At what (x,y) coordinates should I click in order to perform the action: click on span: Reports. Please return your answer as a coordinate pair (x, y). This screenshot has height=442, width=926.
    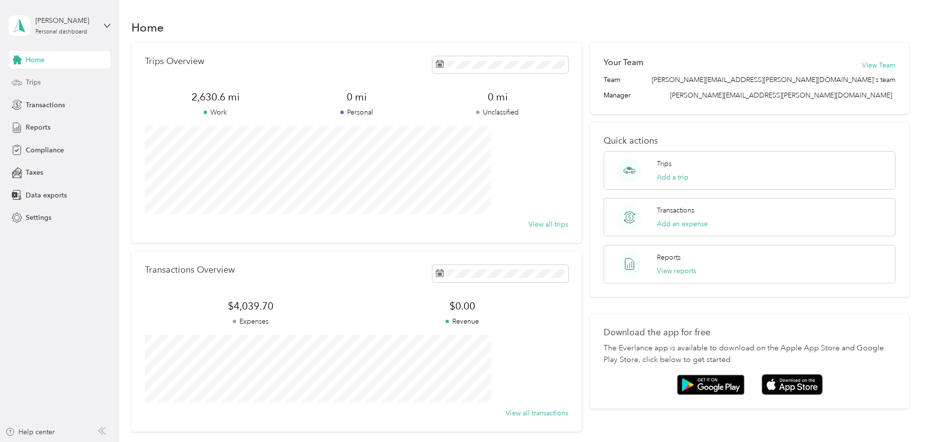
    Looking at the image, I should click on (38, 127).